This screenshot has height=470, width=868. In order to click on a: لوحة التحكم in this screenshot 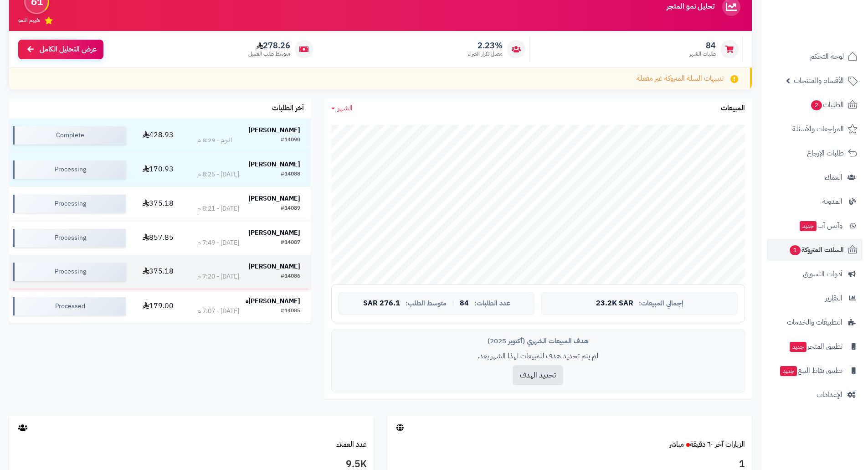, I will do `click(815, 57)`.